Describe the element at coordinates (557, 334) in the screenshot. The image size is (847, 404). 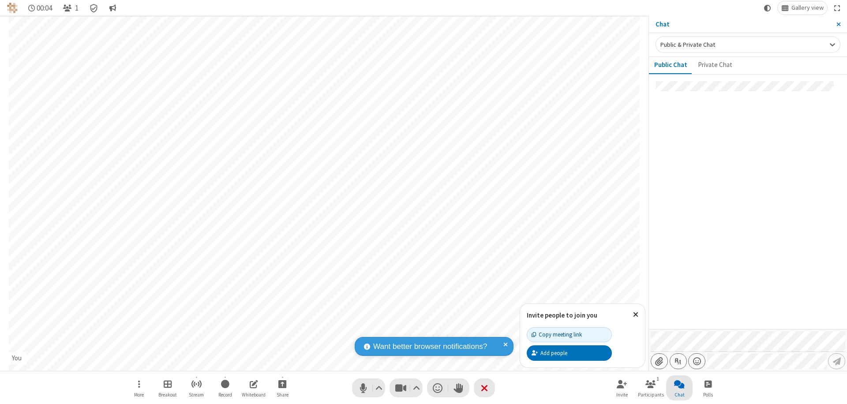
I see `div: Copy meeting link` at that location.